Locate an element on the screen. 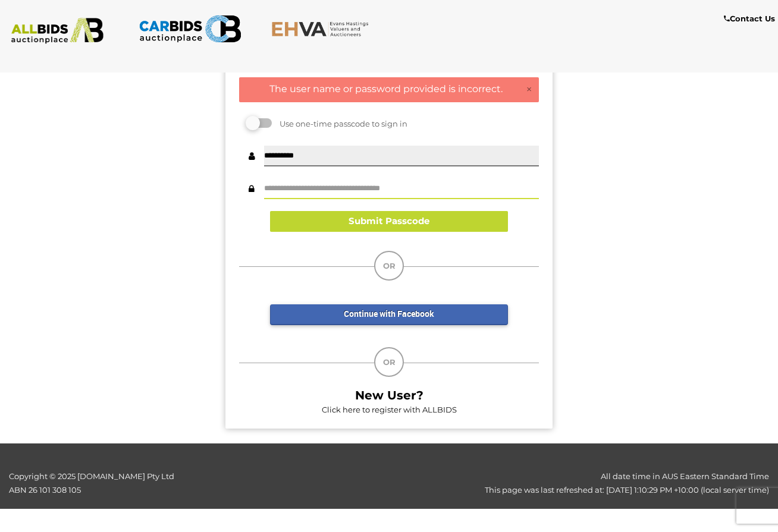  button: Submit Passcode is located at coordinates (389, 221).